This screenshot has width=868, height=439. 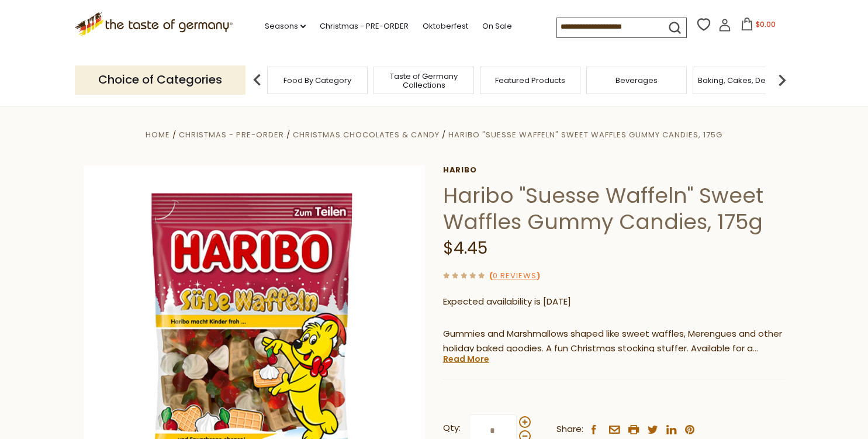 I want to click on a: Featured Products, so click(x=530, y=80).